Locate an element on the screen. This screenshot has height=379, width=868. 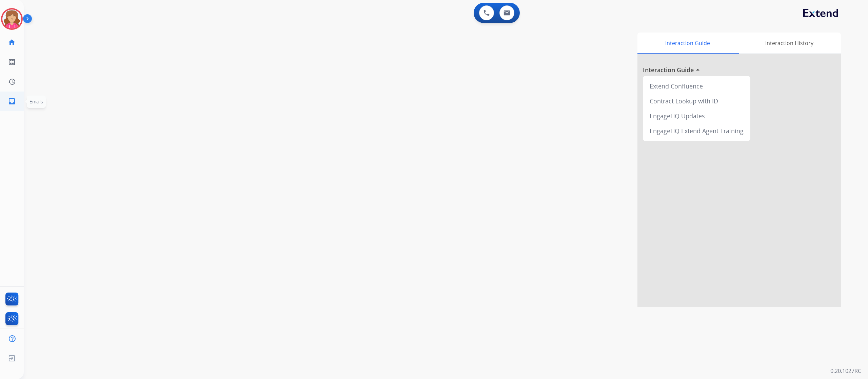
div: Interaction Guide is located at coordinates (687, 43).